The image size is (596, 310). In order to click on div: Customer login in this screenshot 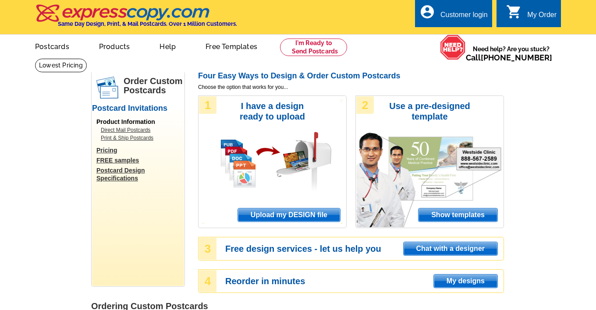, I will do `click(464, 17)`.